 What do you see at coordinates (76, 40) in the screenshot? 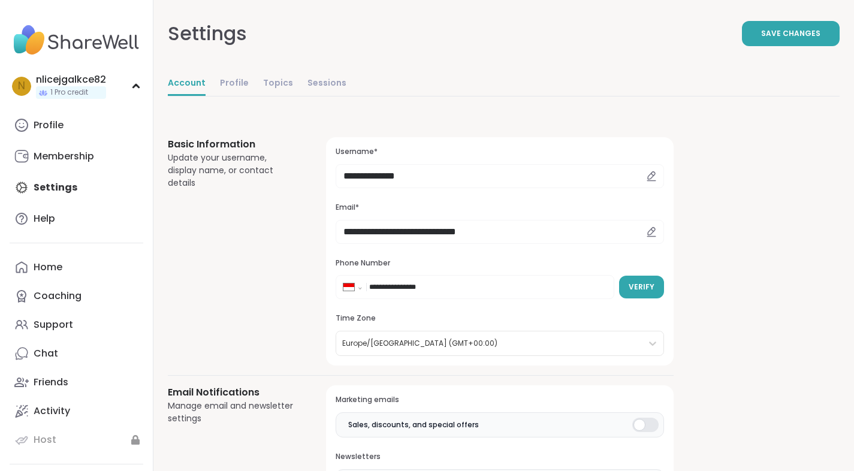
I see `img: ShareWell Nav Logo` at bounding box center [76, 40].